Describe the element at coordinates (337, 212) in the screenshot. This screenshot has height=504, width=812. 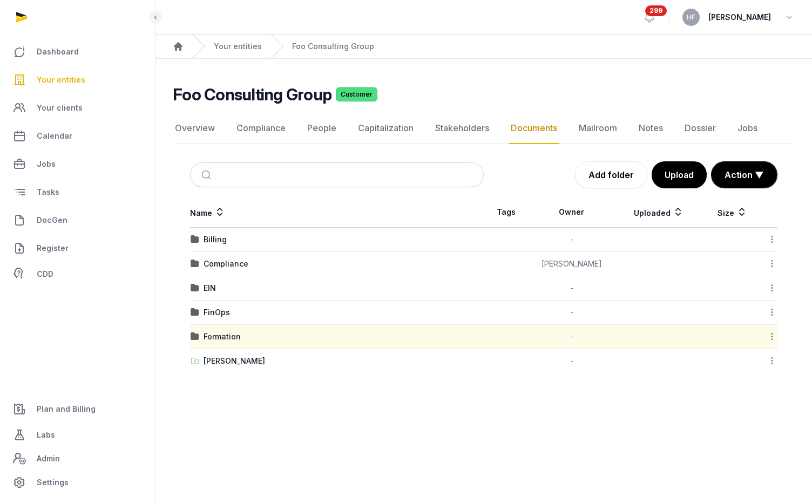
I see `th: Name` at that location.